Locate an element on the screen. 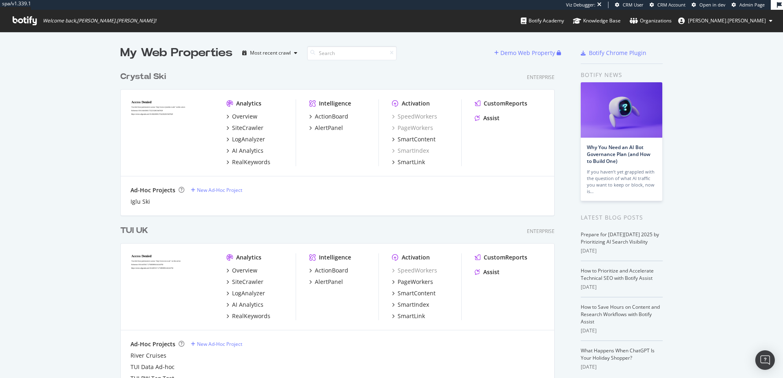 The height and width of the screenshot is (378, 783). div: If you haven’t yet grappled with the question of what AI traffic you want to keep or block, now is… is located at coordinates (621, 182).